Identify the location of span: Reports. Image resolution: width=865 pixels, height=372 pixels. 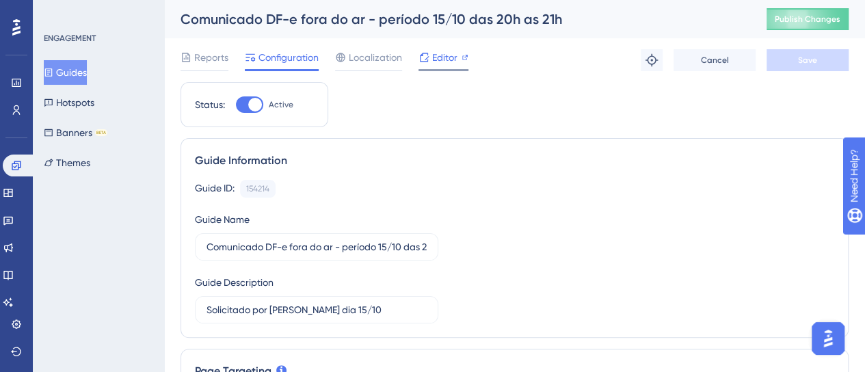
(211, 57).